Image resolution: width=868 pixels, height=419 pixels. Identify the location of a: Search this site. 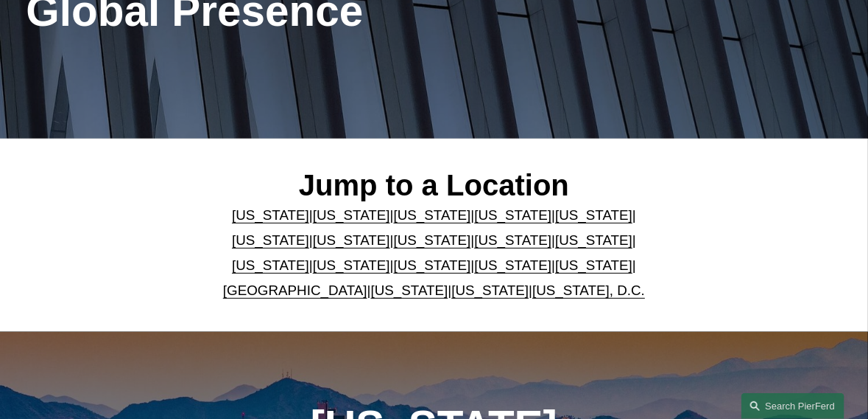
(793, 405).